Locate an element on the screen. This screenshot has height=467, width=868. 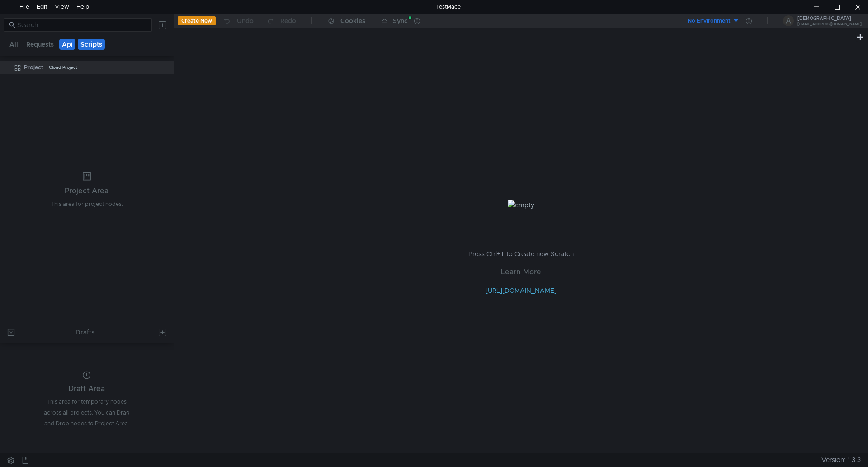
p: Press Ctrl+T to Create new Scratch is located at coordinates (521, 254).